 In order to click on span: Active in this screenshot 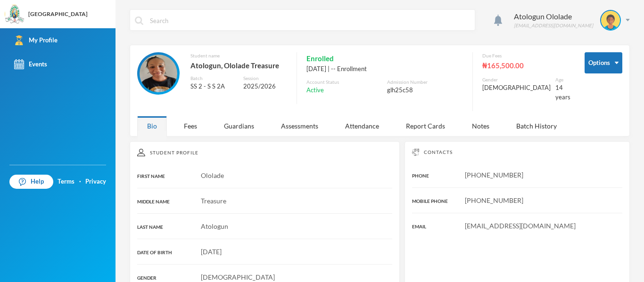, I will do `click(315, 91)`.